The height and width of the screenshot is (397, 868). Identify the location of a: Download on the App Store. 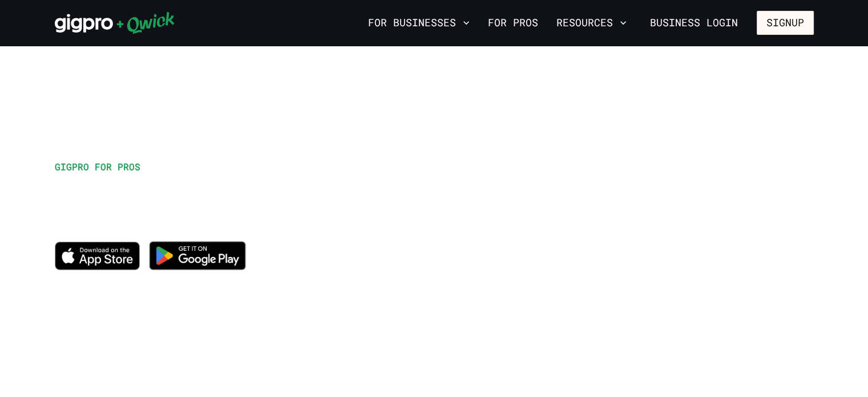
(98, 266).